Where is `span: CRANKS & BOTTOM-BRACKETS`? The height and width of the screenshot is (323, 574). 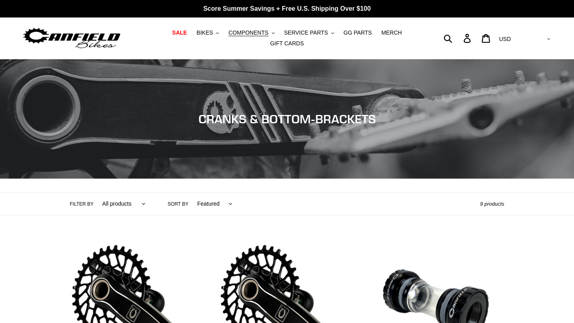 span: CRANKS & BOTTOM-BRACKETS is located at coordinates (287, 119).